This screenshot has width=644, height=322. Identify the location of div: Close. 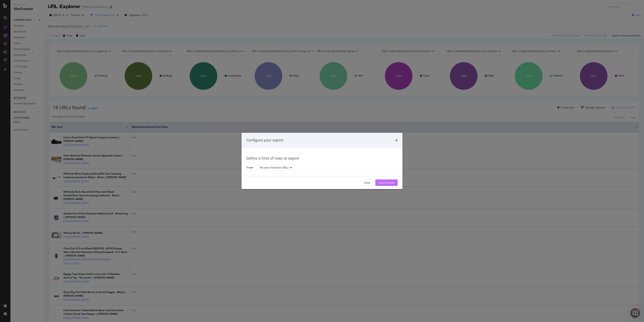
(367, 183).